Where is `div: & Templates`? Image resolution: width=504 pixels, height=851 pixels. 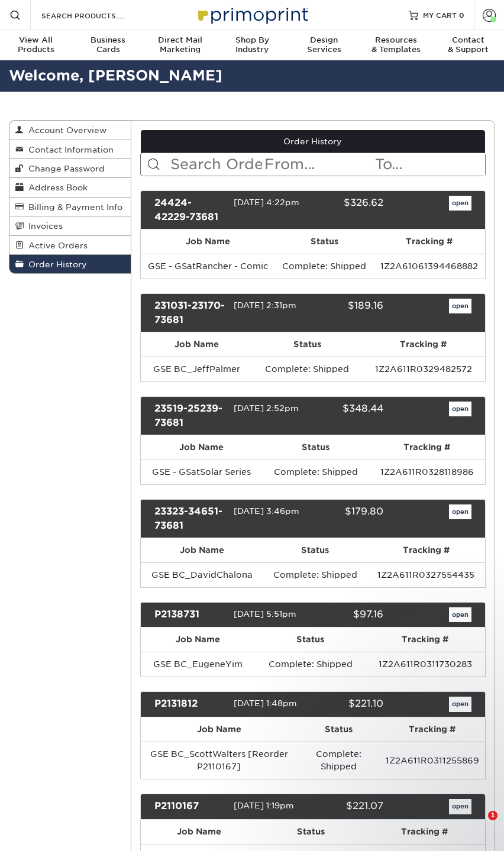 div: & Templates is located at coordinates (396, 45).